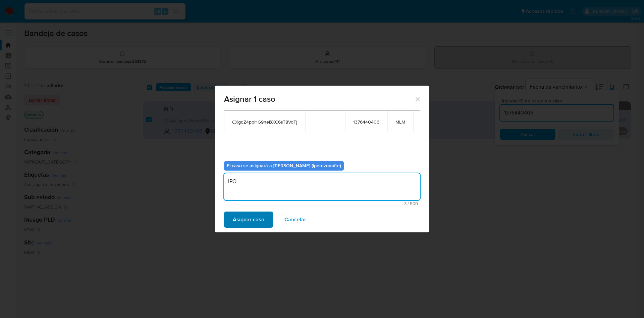 The width and height of the screenshot is (644, 318). I want to click on textarea: IPO, so click(322, 187).